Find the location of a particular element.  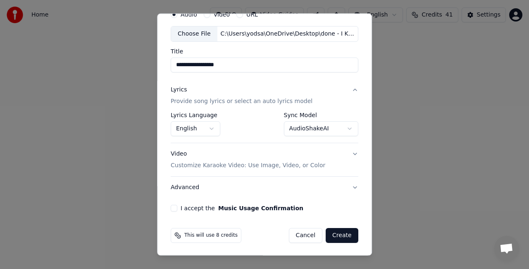

label: I accept the is located at coordinates (242, 208).